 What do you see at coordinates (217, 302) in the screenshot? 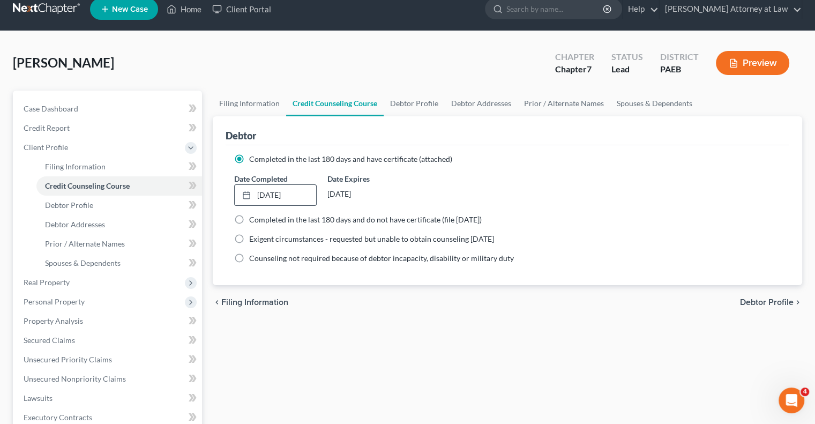
I see `i: chevron_left` at bounding box center [217, 302].